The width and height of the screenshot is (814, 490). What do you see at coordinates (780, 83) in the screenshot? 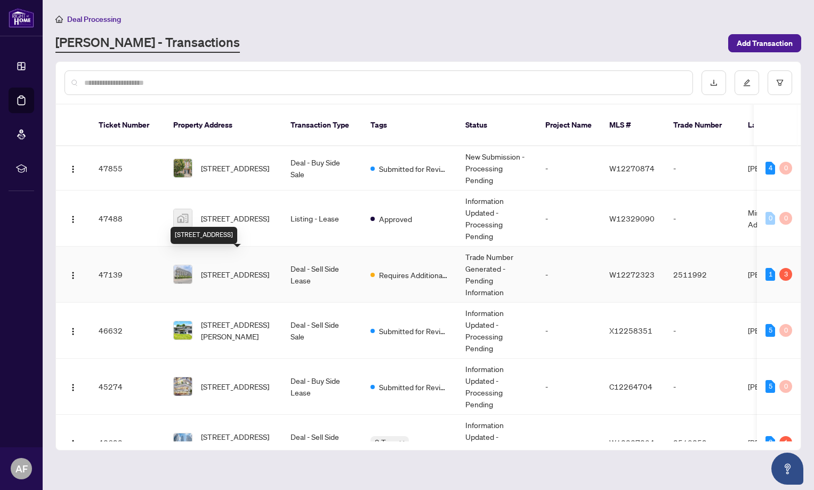
I see `span: filter` at bounding box center [780, 83].